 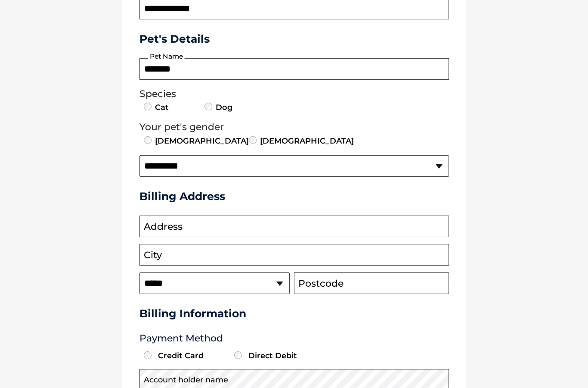 I want to click on label: Address, so click(x=163, y=227).